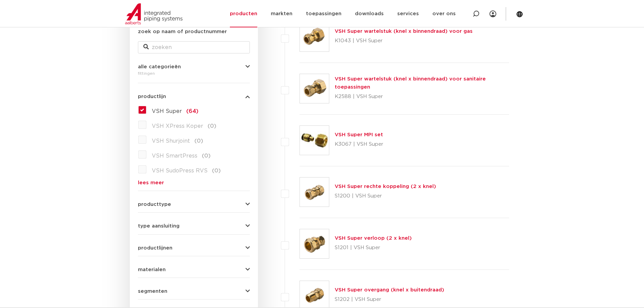  Describe the element at coordinates (390, 300) in the screenshot. I see `p: S1202 | VSH Super` at that location.